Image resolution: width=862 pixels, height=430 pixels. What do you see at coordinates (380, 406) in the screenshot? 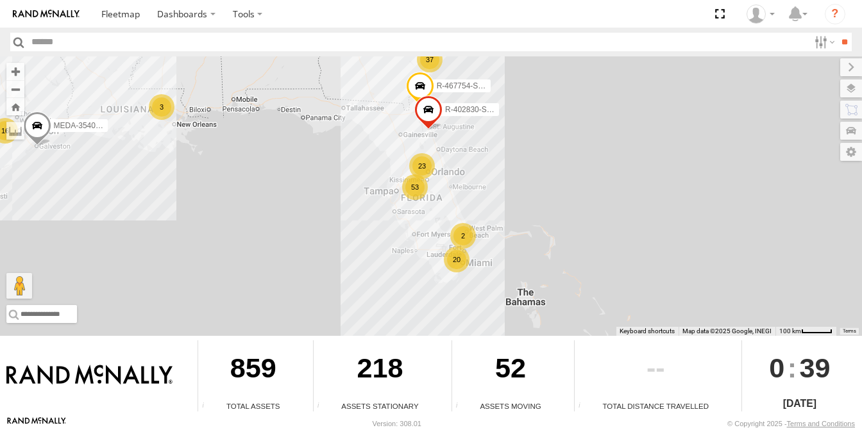
I see `div: Assets Stationary` at bounding box center [380, 406].